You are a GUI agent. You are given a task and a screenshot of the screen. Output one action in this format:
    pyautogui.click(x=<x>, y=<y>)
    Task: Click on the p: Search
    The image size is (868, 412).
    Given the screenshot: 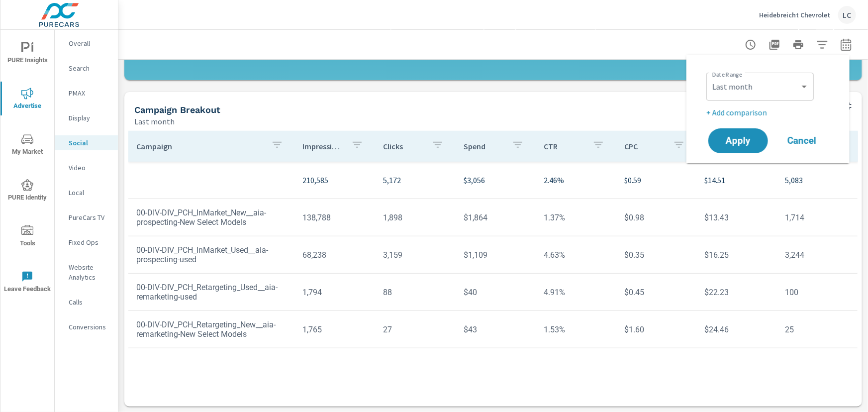 What is the action you would take?
    pyautogui.click(x=89, y=68)
    